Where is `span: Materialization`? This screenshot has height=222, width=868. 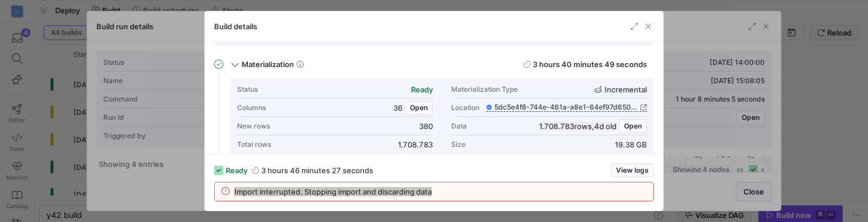
span: Materialization is located at coordinates (267, 65).